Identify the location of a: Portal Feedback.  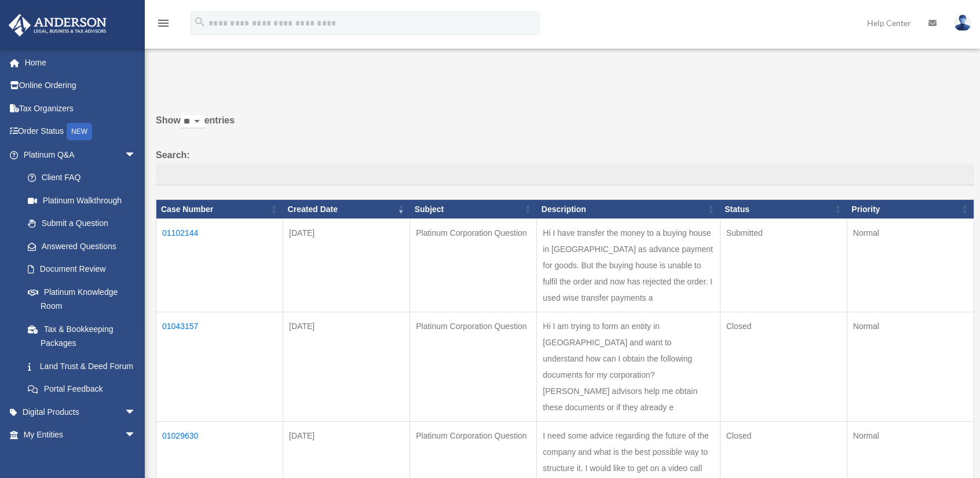
(82, 390).